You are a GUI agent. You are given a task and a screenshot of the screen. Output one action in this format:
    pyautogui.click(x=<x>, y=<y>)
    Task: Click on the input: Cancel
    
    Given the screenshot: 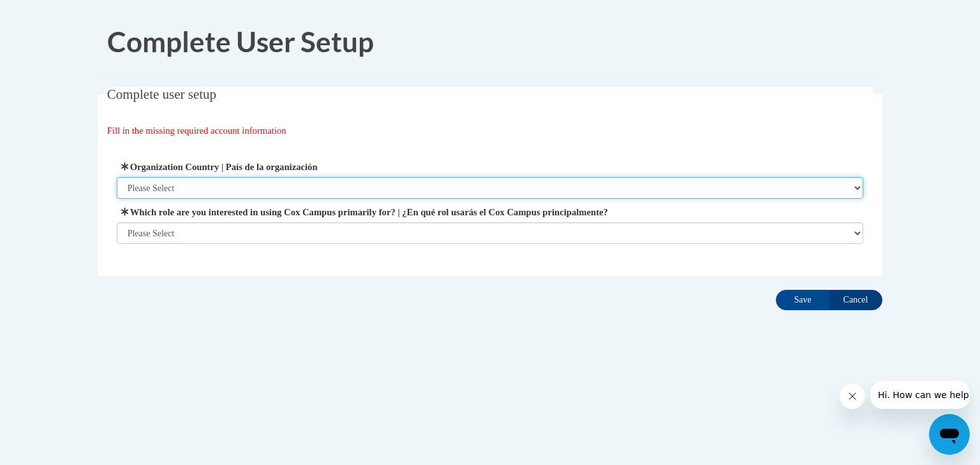 What is the action you would take?
    pyautogui.click(x=856, y=300)
    